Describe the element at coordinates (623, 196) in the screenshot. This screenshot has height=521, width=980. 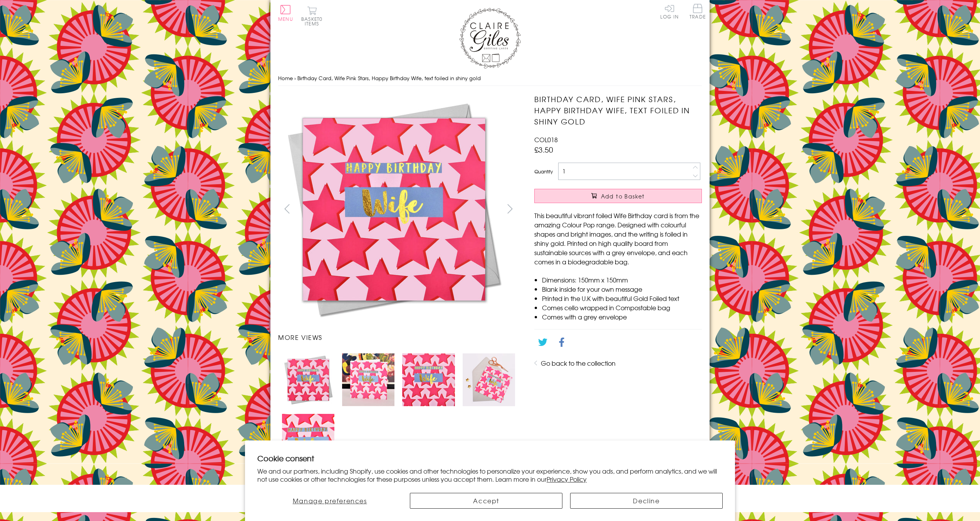
I see `span: Add to Basket` at that location.